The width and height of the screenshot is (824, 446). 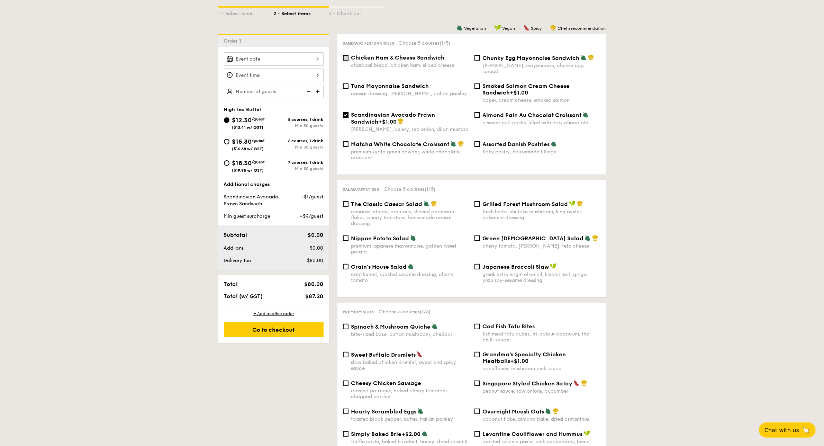 What do you see at coordinates (477, 204) in the screenshot?
I see `input: Grilled Forest Mushroom Saladfresh herbs, shiitake mushroom, king oyster, balsamic dressing` at bounding box center [477, 204].